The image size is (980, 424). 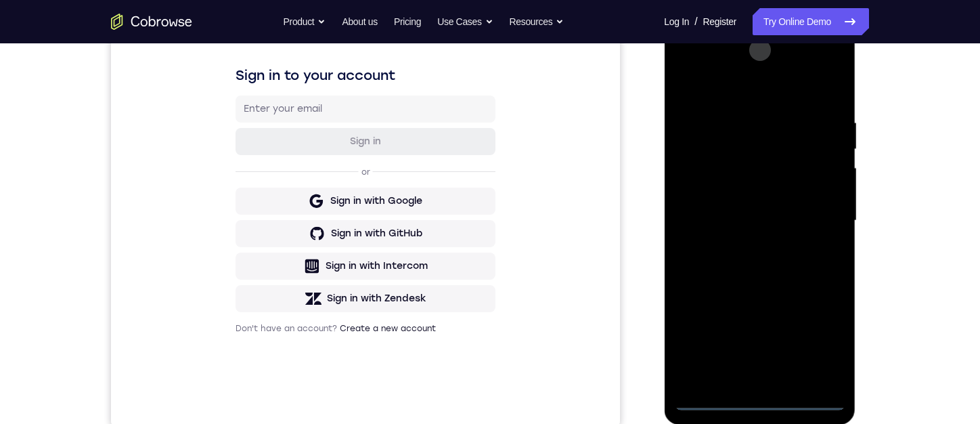 I want to click on div: Sign in with Intercom, so click(x=265, y=293).